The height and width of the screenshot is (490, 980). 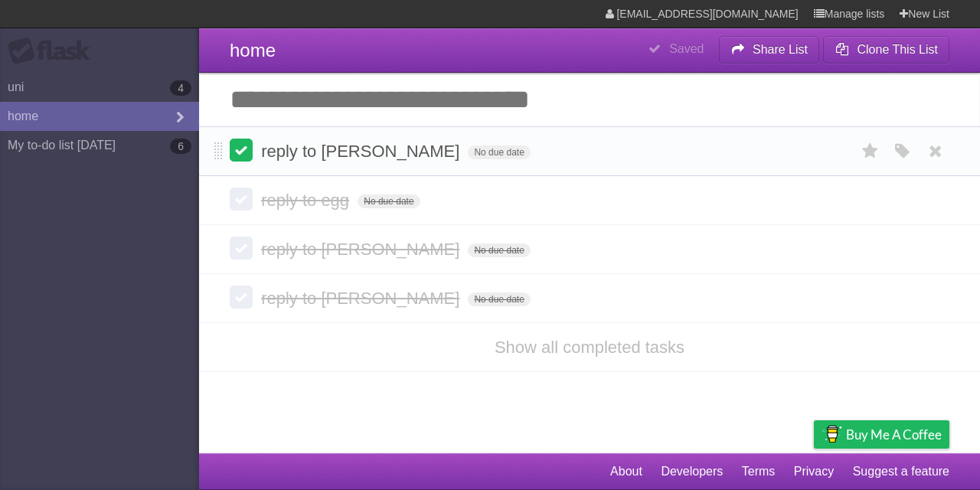 What do you see at coordinates (181, 146) in the screenshot?
I see `b: 6` at bounding box center [181, 146].